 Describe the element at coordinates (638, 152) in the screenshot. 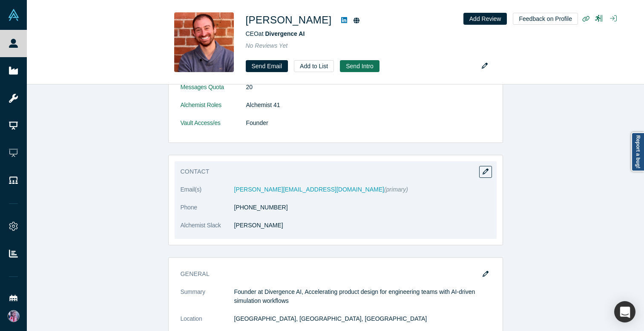

I see `a: Report a bug!` at that location.